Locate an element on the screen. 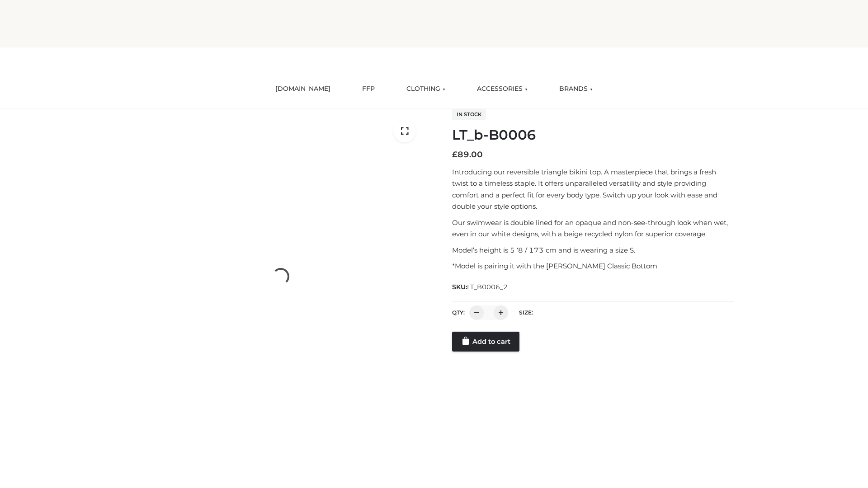 This screenshot has width=868, height=488. label: Size: is located at coordinates (526, 313).